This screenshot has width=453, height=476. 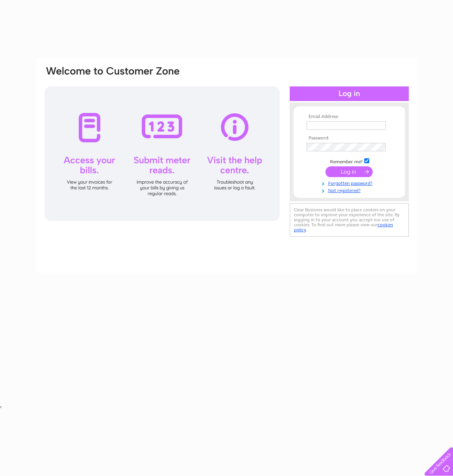 I want to click on div: Clear Business would like to place cookies on your computer to improve your experience of the sit..., so click(x=349, y=220).